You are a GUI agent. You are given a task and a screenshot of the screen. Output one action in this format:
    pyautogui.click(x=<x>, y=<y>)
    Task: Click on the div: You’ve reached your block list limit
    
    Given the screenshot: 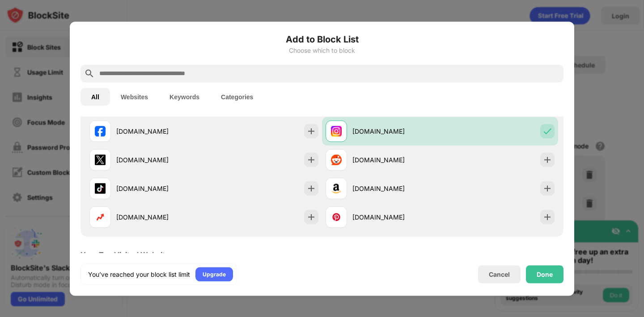 What is the action you would take?
    pyautogui.click(x=139, y=274)
    